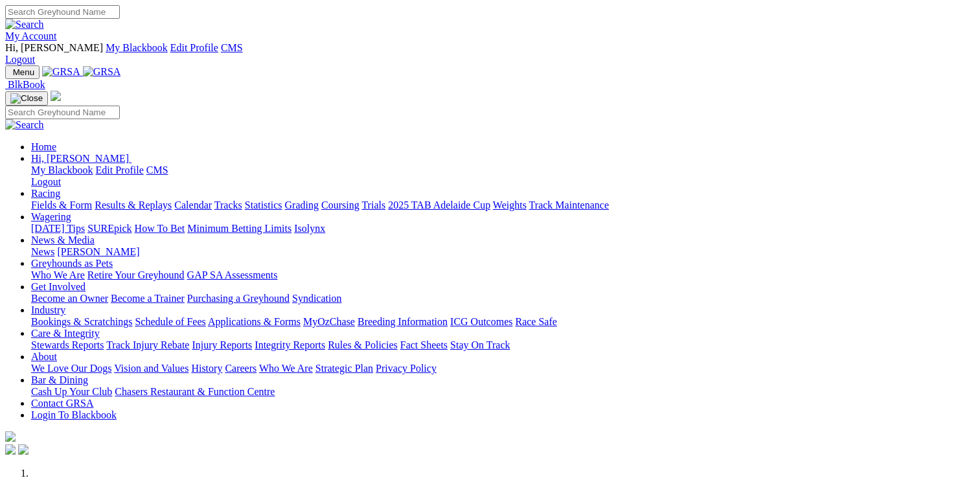  I want to click on div: Industry, so click(502, 322).